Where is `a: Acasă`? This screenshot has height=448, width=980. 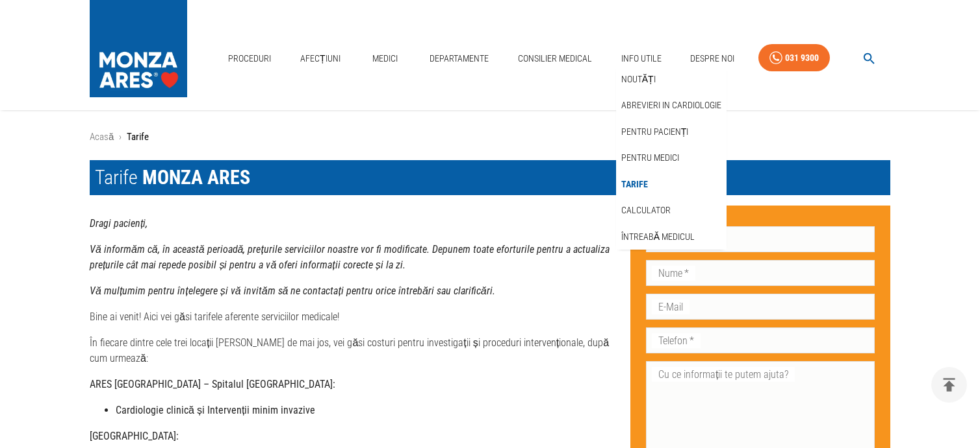 a: Acasă is located at coordinates (101, 137).